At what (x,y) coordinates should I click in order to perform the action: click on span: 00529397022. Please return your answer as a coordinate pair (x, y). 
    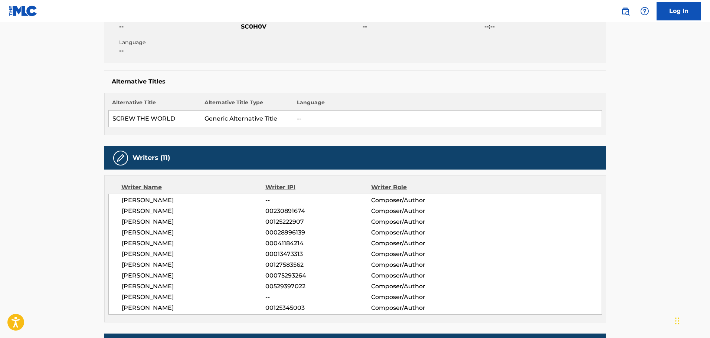
    Looking at the image, I should click on (318, 287).